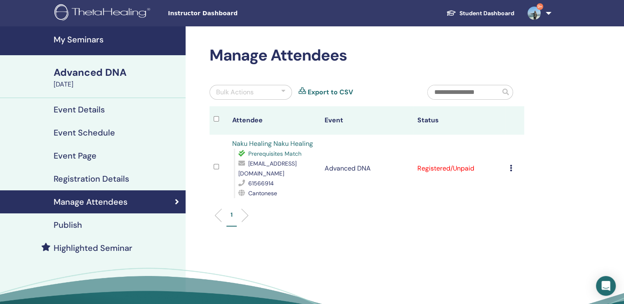  I want to click on div: Open Intercom Messenger, so click(606, 286).